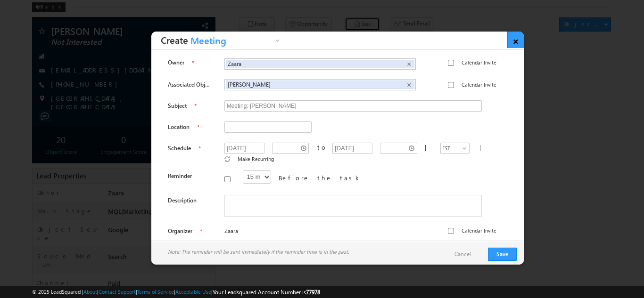 This screenshot has width=644, height=298. What do you see at coordinates (258, 252) in the screenshot?
I see `span: Note: The reminder will be sent immediately if the reminder time is in the past.` at bounding box center [258, 252].